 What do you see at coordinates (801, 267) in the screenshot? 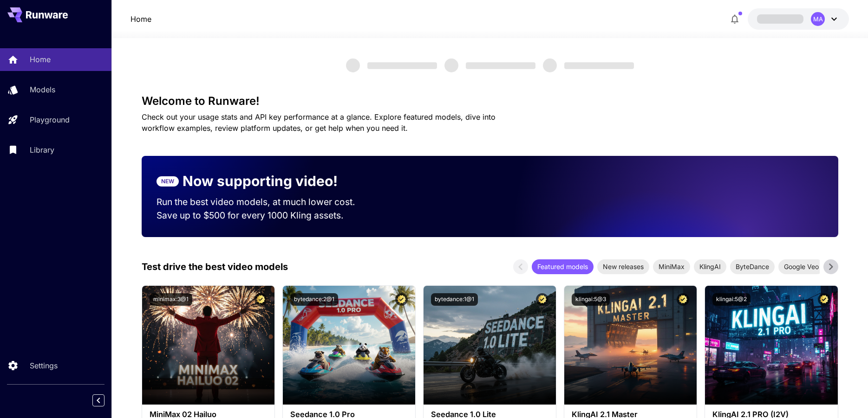
I see `div: Google Veo` at bounding box center [801, 267].